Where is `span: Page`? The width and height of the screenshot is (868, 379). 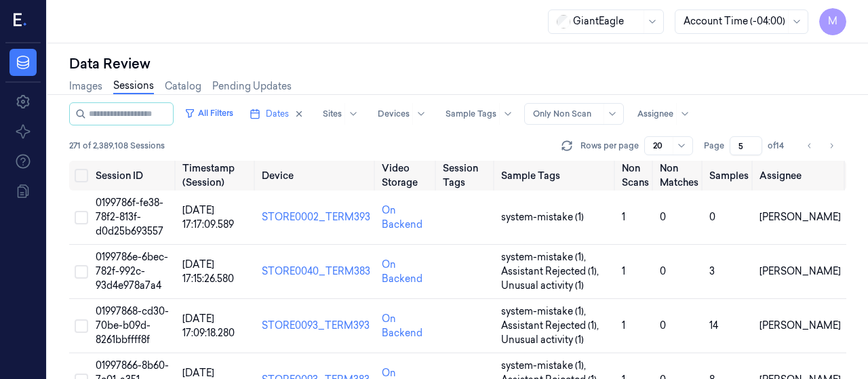
span: Page is located at coordinates (713, 146).